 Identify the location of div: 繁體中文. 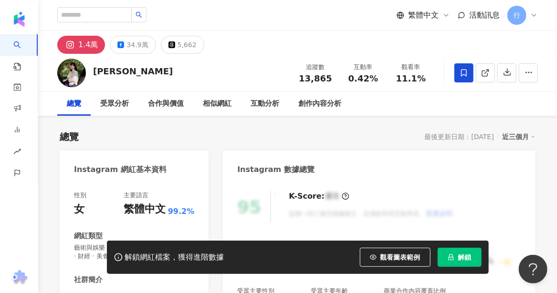
(145, 209).